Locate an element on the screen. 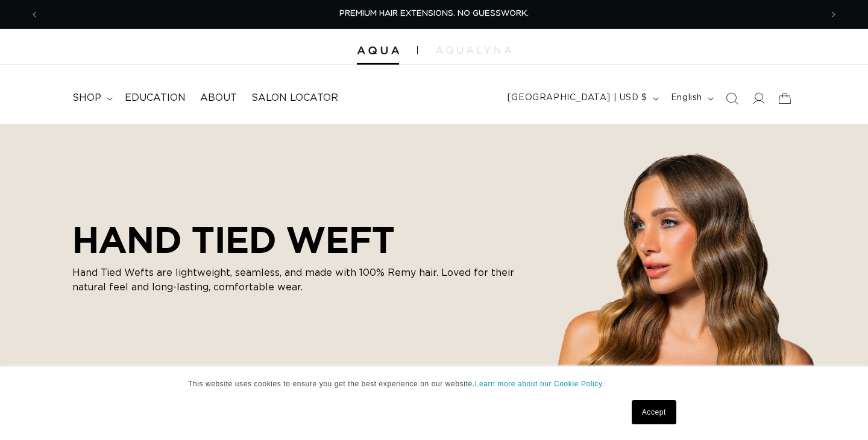 Image resolution: width=868 pixels, height=440 pixels. p: Hand Tied Wefts are lightweight, seamless, and made with 100% Remy hair. Loved for their natural ... is located at coordinates (301, 280).